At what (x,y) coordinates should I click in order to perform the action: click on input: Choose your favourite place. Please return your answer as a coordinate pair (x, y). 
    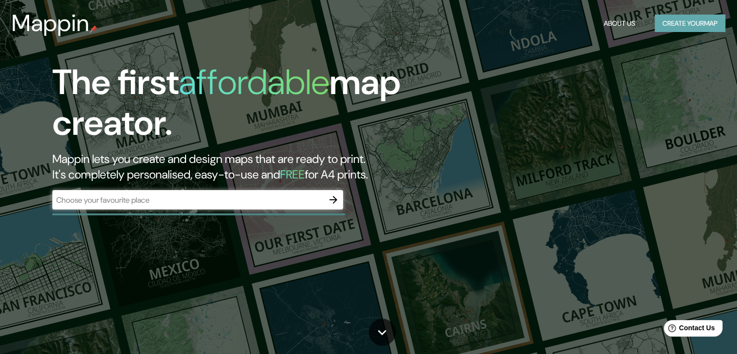
    Looking at the image, I should click on (188, 200).